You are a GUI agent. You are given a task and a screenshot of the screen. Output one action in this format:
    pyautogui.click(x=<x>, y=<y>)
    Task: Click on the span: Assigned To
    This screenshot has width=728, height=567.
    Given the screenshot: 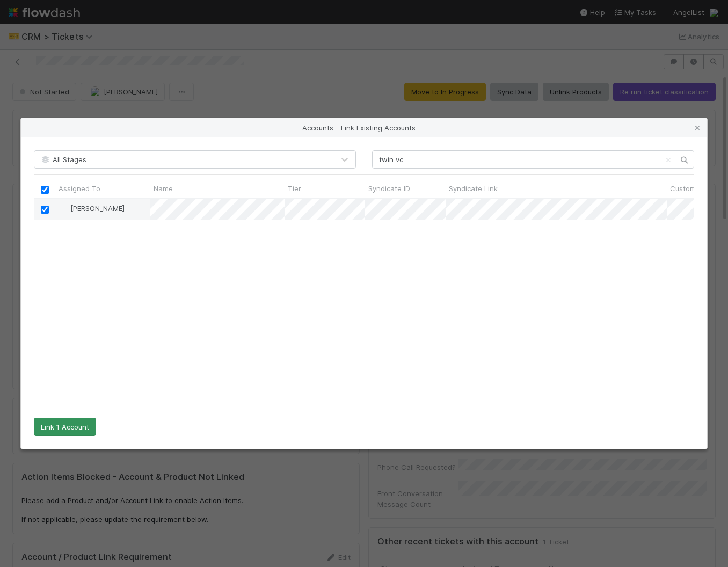 What is the action you would take?
    pyautogui.click(x=80, y=188)
    